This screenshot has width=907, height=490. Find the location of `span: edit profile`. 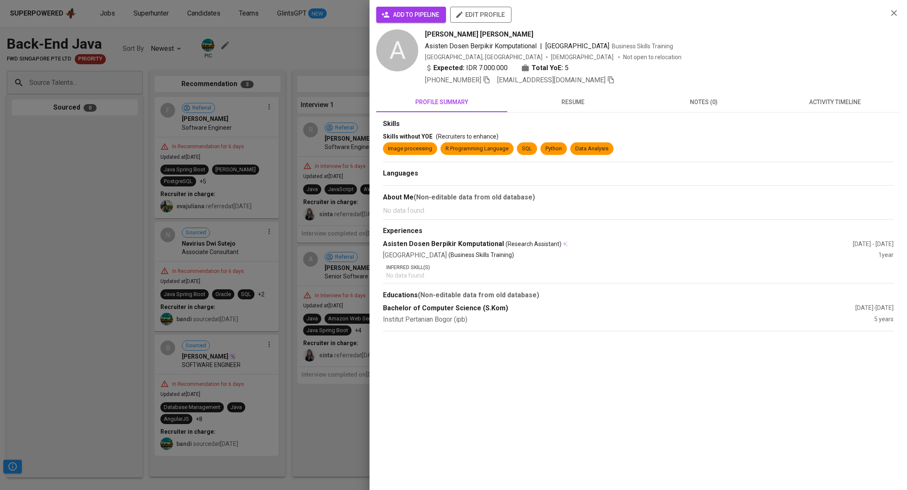

span: edit profile is located at coordinates (481, 15).